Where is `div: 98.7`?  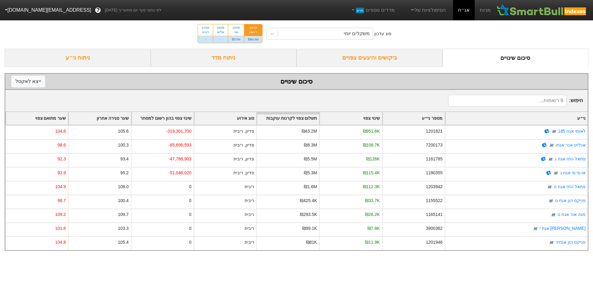
div: 98.7 is located at coordinates (61, 201).